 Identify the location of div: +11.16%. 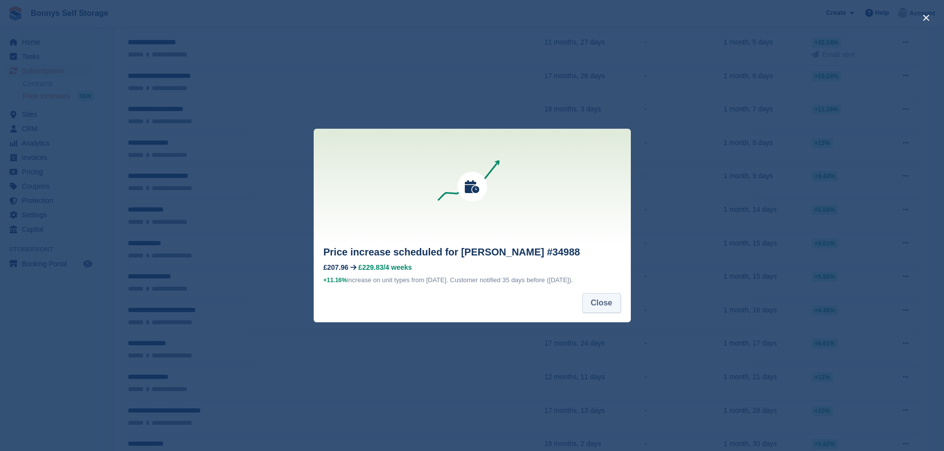
(336, 281).